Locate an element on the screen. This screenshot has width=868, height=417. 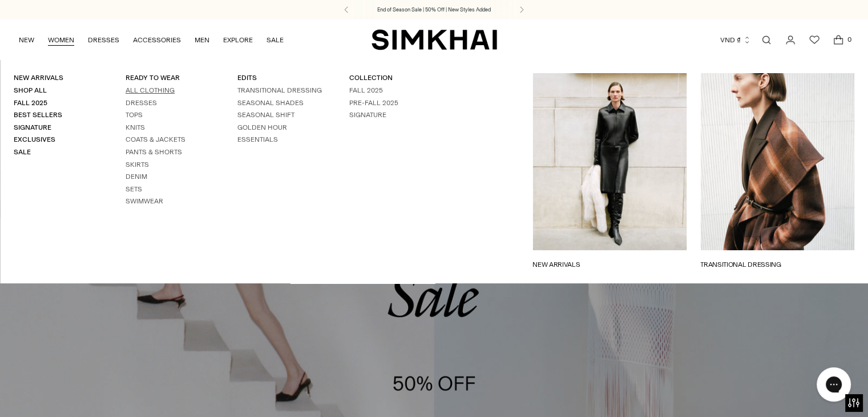
p: End of Season Sale | 50% Off | New Styles Added is located at coordinates (434, 10).